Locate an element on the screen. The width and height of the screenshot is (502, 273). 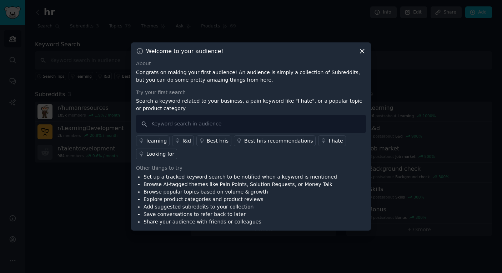
div: Best hris is located at coordinates (217, 141).